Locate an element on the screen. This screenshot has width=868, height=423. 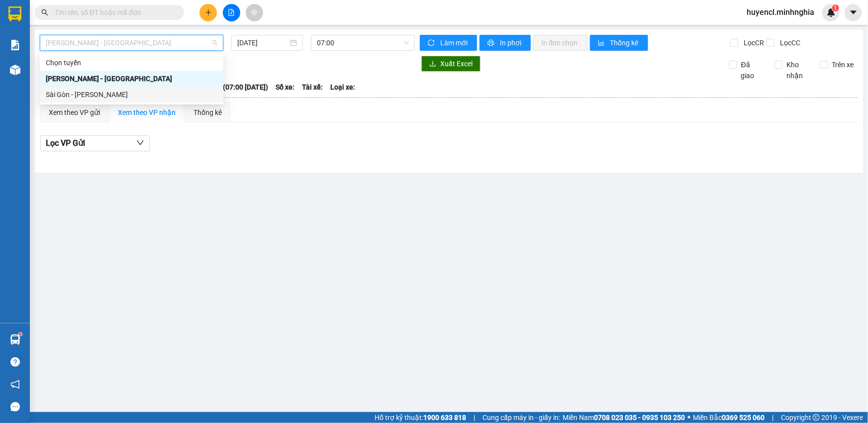
div: Chọn tuyến is located at coordinates (132, 63).